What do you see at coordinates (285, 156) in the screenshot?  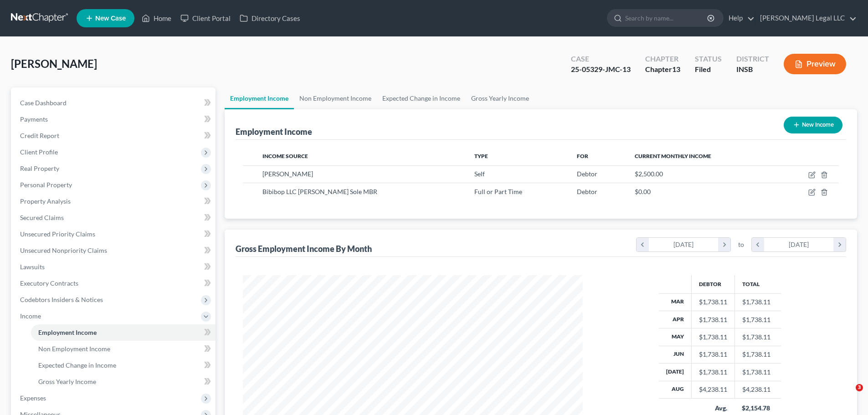 I see `span: Income Source` at bounding box center [285, 156].